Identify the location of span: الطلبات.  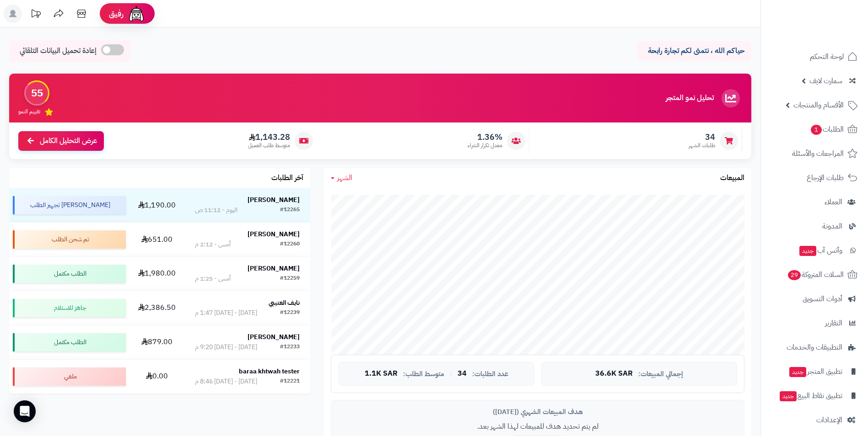
(827, 129).